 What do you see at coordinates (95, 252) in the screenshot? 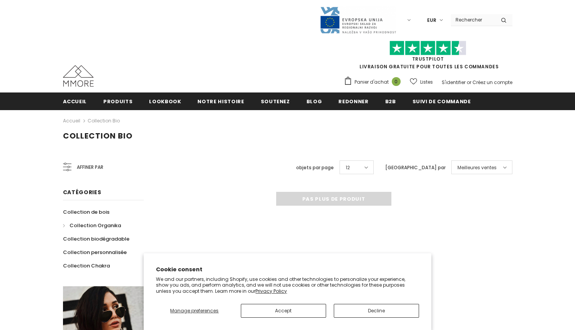
I see `span: Collection personnalisée` at bounding box center [95, 252].